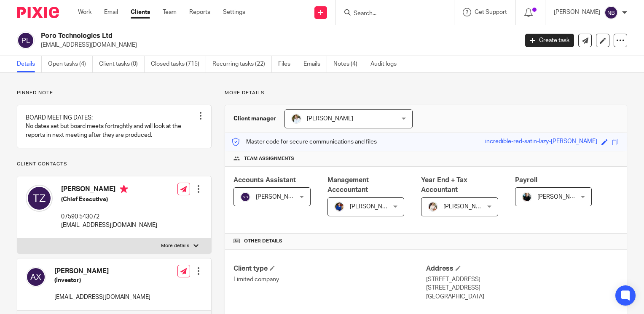 The width and height of the screenshot is (644, 314). Describe the element at coordinates (526, 180) in the screenshot. I see `span: Payroll` at that location.